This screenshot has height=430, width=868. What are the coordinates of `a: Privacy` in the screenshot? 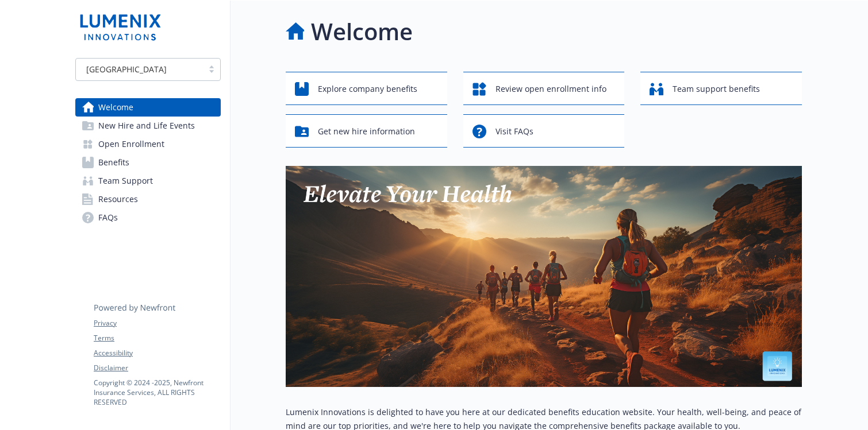 It's located at (157, 323).